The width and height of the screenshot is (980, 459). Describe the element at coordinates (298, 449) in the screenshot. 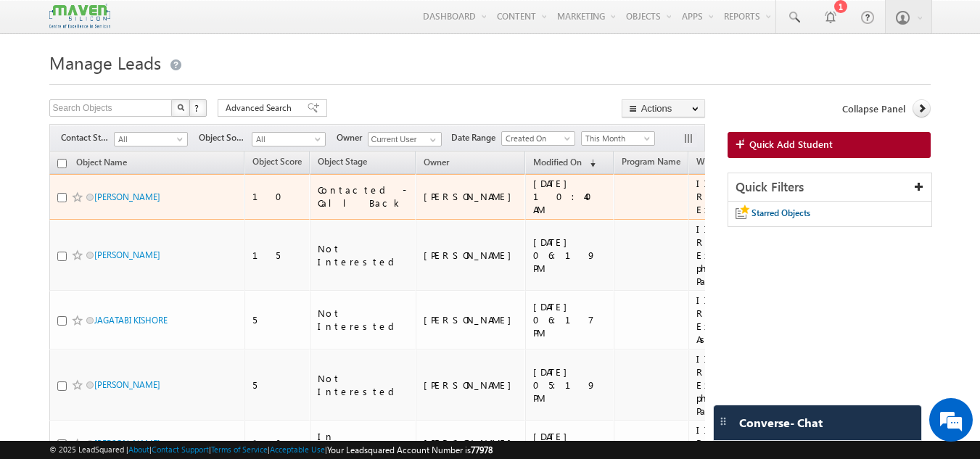

I see `a: Acceptable Use` at that location.